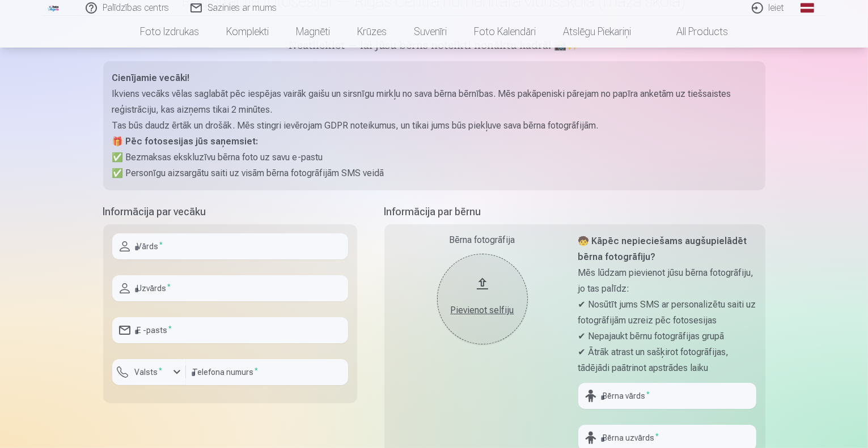 This screenshot has width=868, height=448. I want to click on a: Komplekti, so click(247, 32).